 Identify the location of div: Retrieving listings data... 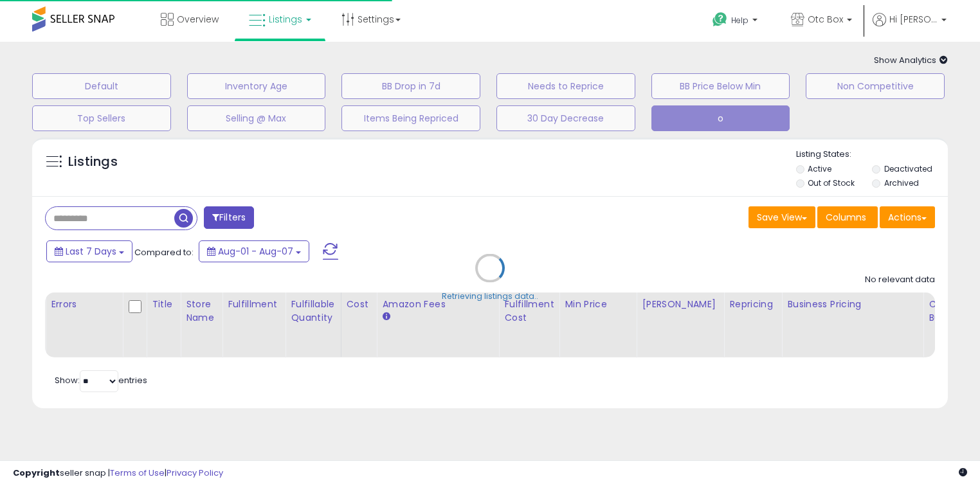
(490, 296).